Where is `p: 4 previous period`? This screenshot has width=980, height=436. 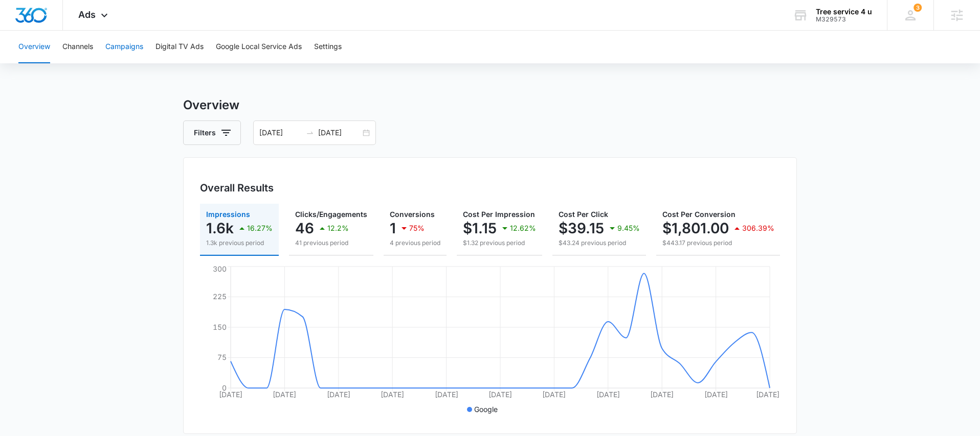
p: 4 previous period is located at coordinates (414, 243).